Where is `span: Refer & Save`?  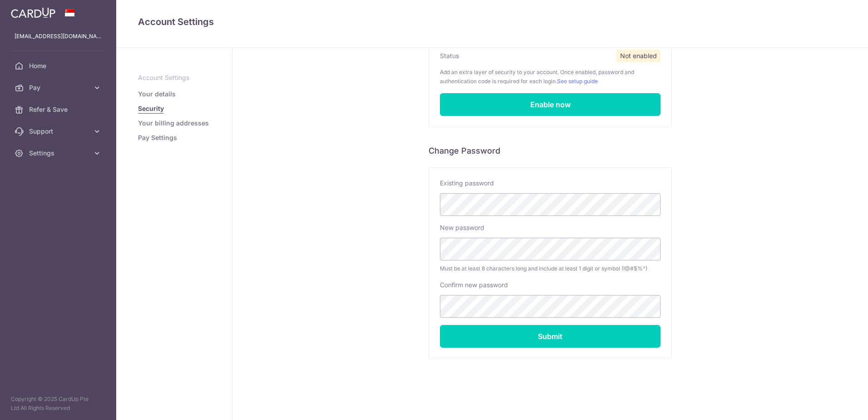
span: Refer & Save is located at coordinates (59, 109).